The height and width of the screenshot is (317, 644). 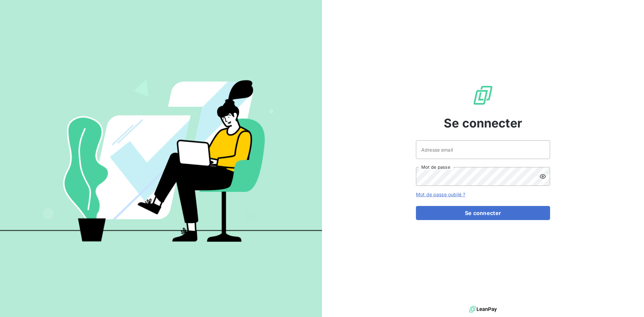 What do you see at coordinates (483, 309) in the screenshot?
I see `img: logo` at bounding box center [483, 309].